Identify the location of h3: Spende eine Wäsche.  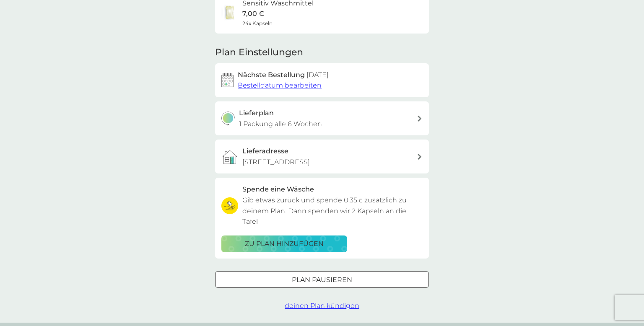
(278, 189).